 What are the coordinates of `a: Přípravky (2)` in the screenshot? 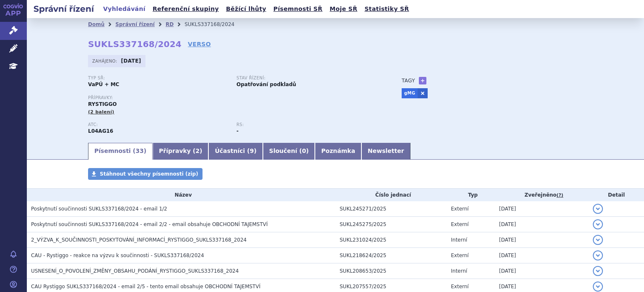 It's located at (180, 151).